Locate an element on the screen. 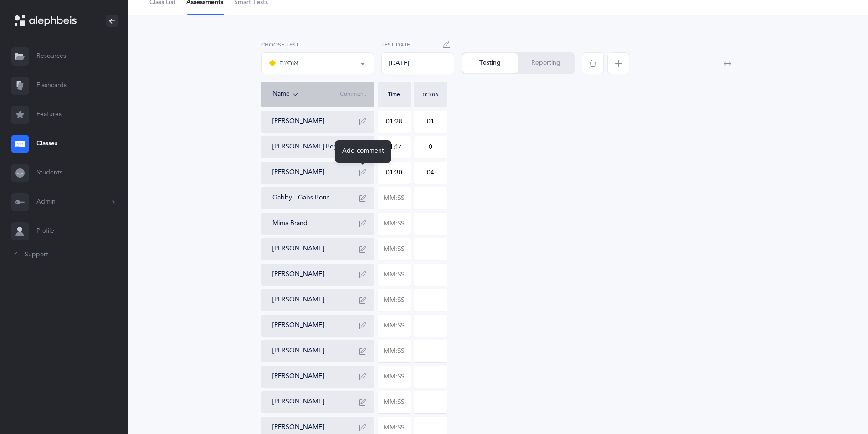 The width and height of the screenshot is (868, 434). div: Time is located at coordinates (394, 94).